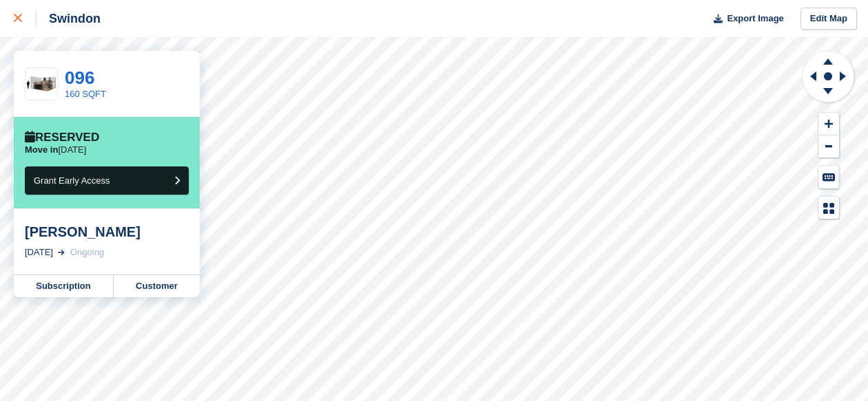 Image resolution: width=868 pixels, height=401 pixels. What do you see at coordinates (157, 286) in the screenshot?
I see `a: Customer` at bounding box center [157, 286].